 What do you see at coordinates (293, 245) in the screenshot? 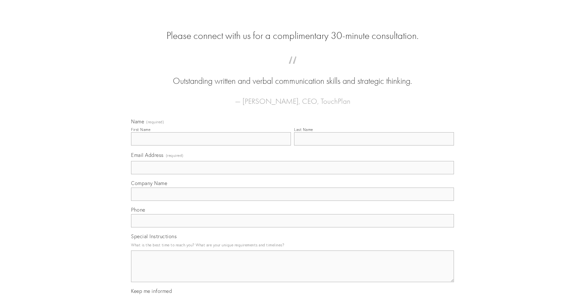
I see `p: What is the best time to reach you? What are your unique requirements and timelines?` at bounding box center [293, 245].